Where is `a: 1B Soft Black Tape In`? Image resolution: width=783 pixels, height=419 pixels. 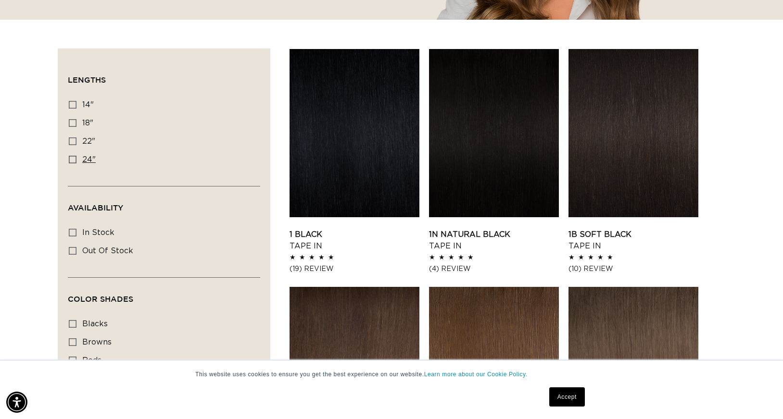 a: 1B Soft Black Tape In is located at coordinates (633, 240).